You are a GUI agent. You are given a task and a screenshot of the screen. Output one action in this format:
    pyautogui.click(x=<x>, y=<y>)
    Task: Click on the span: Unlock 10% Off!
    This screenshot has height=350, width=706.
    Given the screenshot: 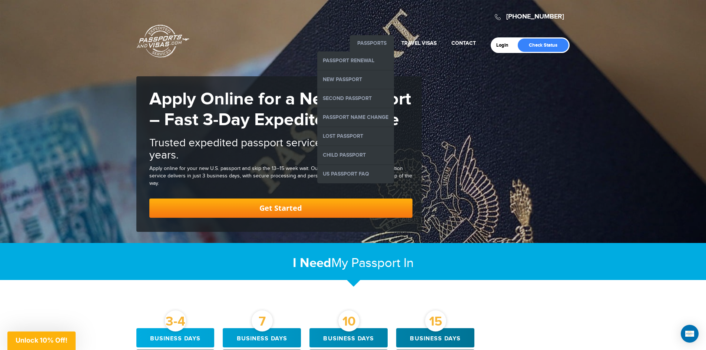 What is the action you would take?
    pyautogui.click(x=42, y=340)
    